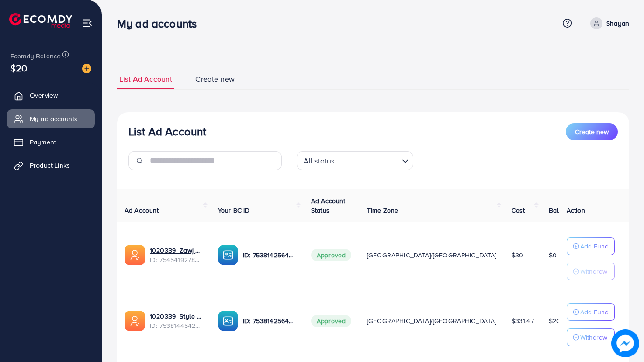 The width and height of the screenshot is (644, 362). I want to click on span: Your BC ID, so click(233, 210).